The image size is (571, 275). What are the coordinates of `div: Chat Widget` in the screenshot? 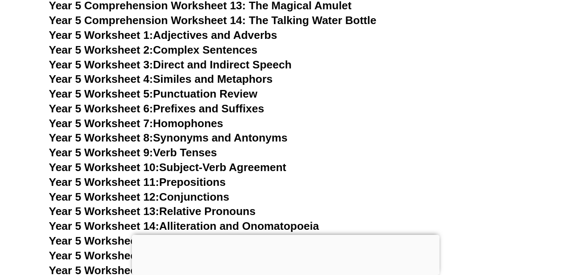 It's located at (550, 255).